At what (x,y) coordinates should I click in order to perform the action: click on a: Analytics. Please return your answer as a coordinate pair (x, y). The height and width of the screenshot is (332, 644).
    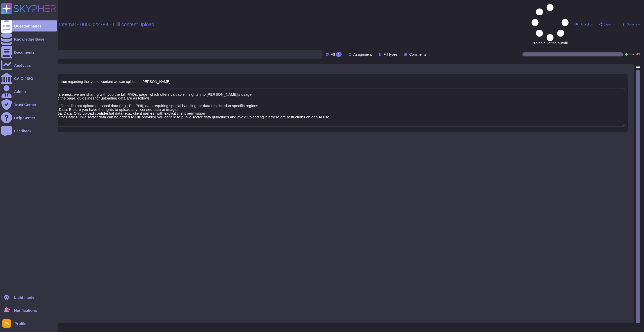
    Looking at the image, I should click on (29, 66).